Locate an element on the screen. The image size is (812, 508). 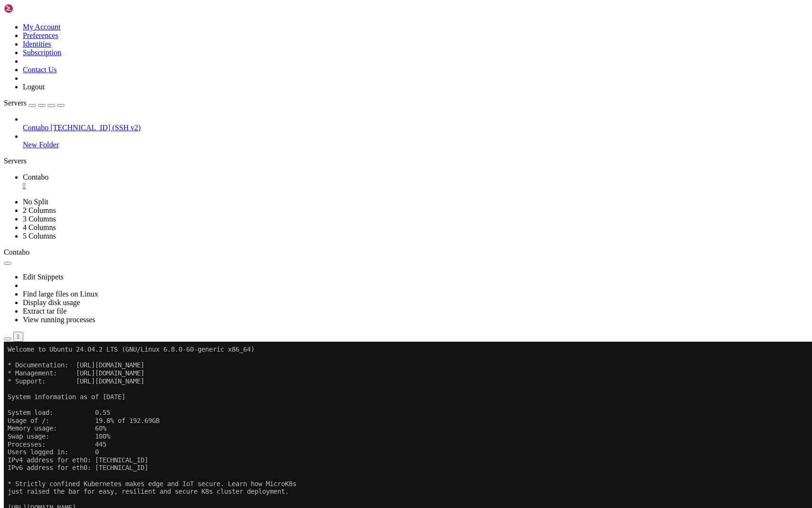
a: 3 Columns is located at coordinates (39, 218).